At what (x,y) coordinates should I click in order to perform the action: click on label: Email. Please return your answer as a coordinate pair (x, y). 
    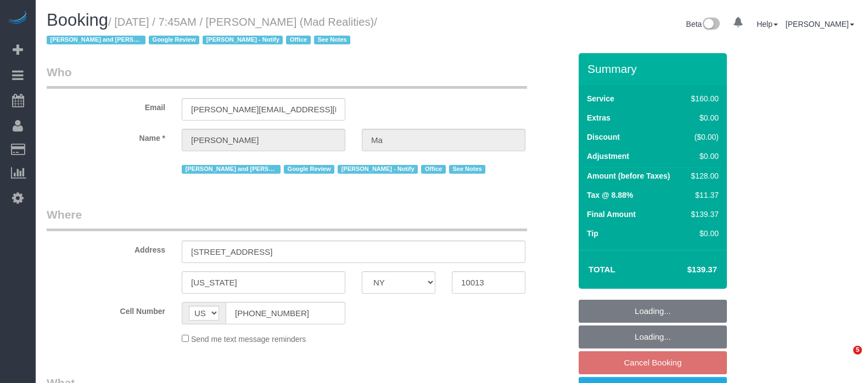
    Looking at the image, I should click on (106, 105).